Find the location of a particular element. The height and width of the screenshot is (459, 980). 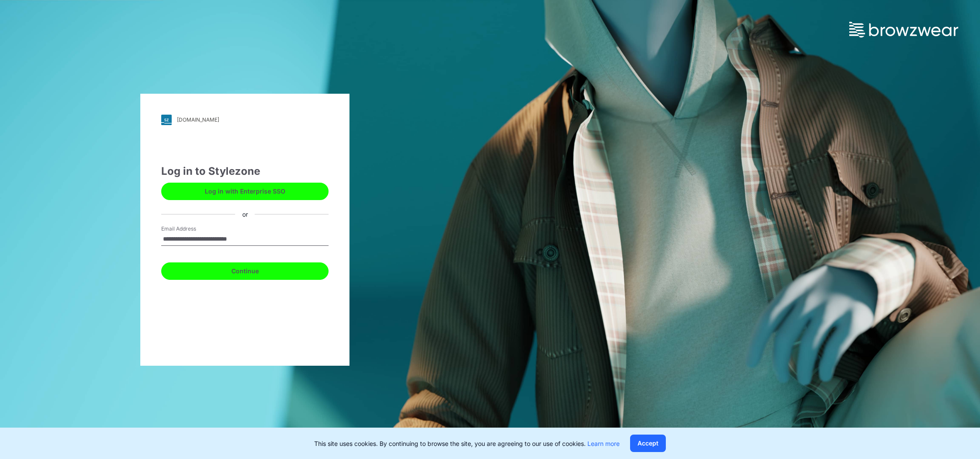

a: Learn more is located at coordinates (604, 443).